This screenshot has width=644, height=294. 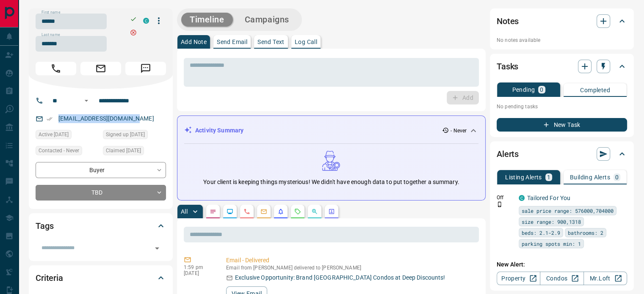 What do you see at coordinates (271, 42) in the screenshot?
I see `p: Send Text` at bounding box center [271, 42].